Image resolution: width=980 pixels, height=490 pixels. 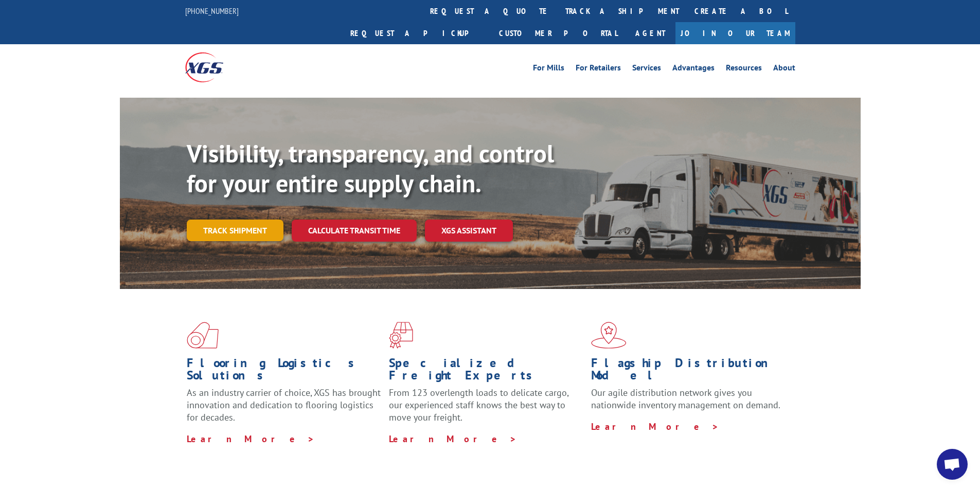 I want to click on img: xgs-icon-total-supply-chain-intelligence-red, so click(x=203, y=335).